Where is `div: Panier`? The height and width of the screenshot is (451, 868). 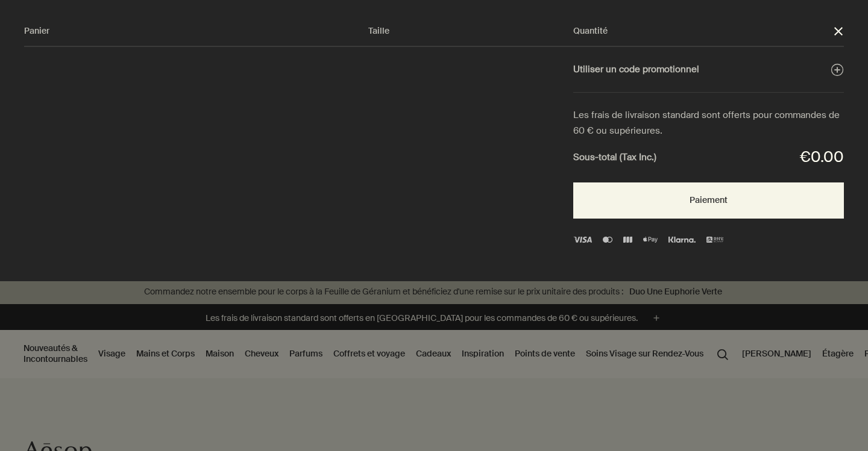 div: Panier is located at coordinates (195, 32).